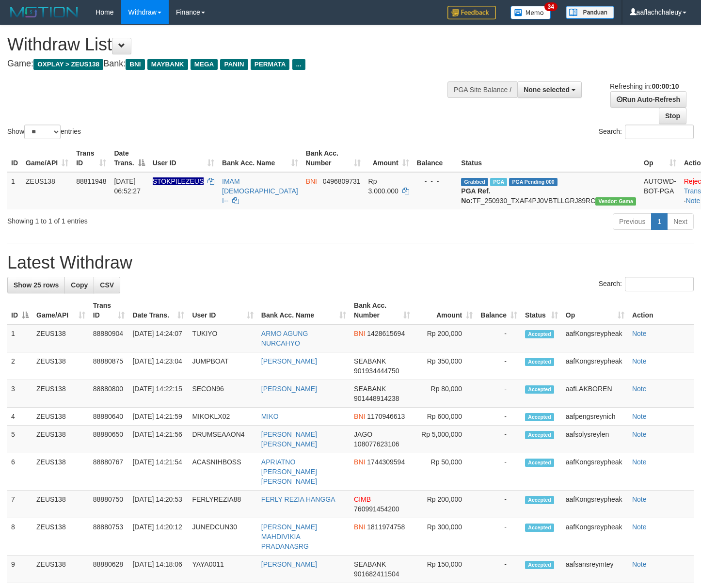  Describe the element at coordinates (475, 182) in the screenshot. I see `span: Grabbed` at that location.